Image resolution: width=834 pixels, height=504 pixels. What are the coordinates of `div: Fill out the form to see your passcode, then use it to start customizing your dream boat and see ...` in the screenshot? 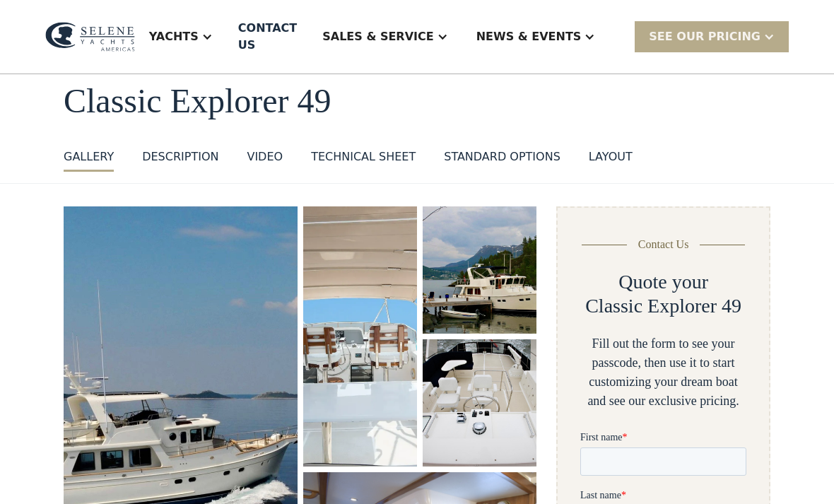 It's located at (663, 372).